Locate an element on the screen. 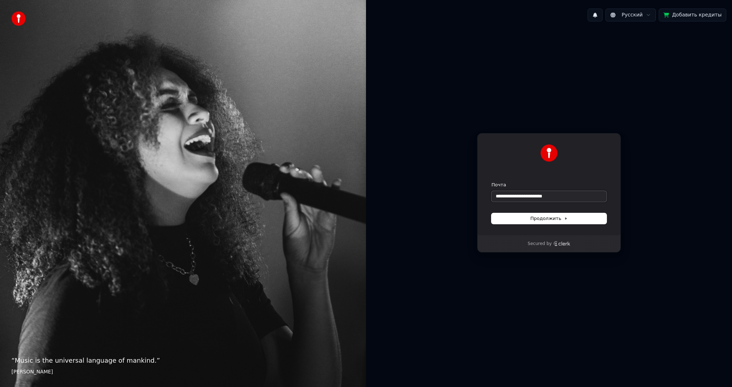 The image size is (732, 387). img: youka is located at coordinates (19, 19).